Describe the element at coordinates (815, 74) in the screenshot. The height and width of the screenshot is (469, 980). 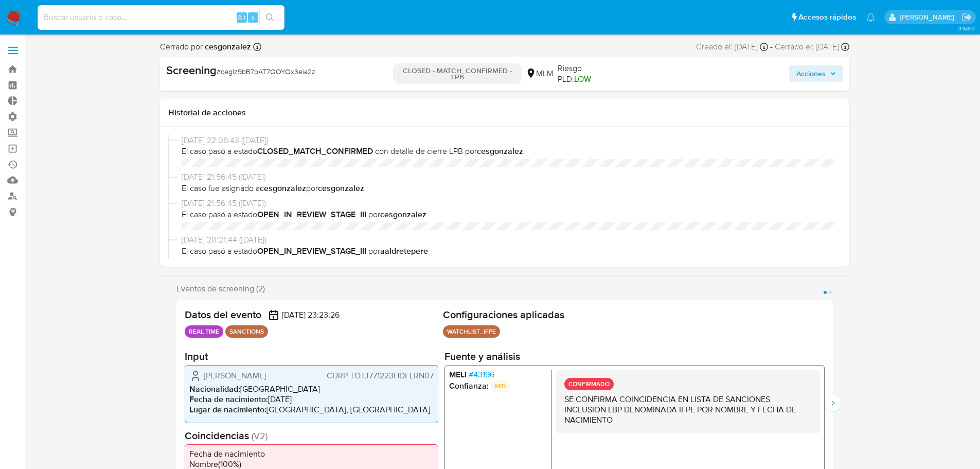
I see `button: Acciones` at that location.